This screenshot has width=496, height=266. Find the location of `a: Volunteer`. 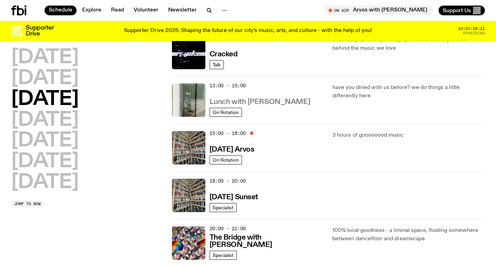

a: Volunteer is located at coordinates (146, 10).